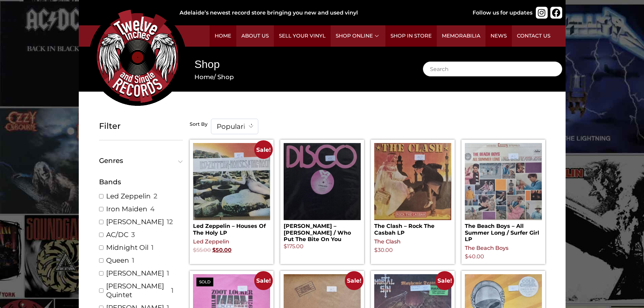  I want to click on input: Search, so click(493, 69).